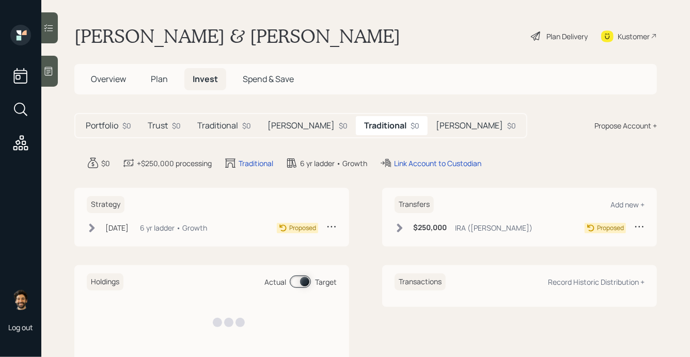  What do you see at coordinates (430, 228) in the screenshot?
I see `h6: $250,000` at bounding box center [430, 228].